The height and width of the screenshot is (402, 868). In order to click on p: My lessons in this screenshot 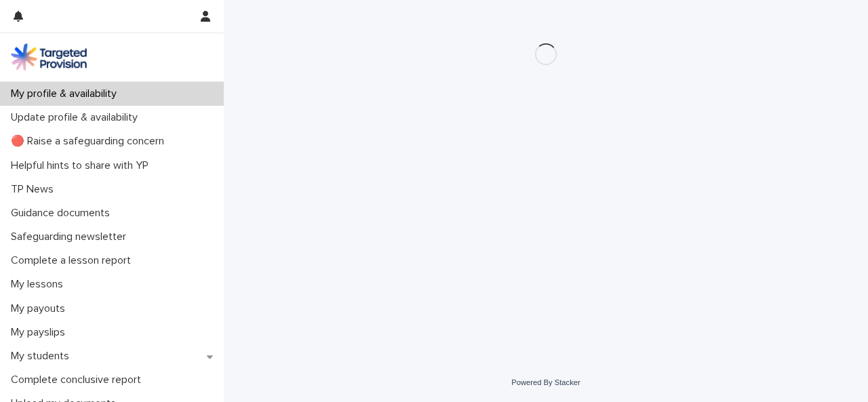, I will do `click(39, 284)`.